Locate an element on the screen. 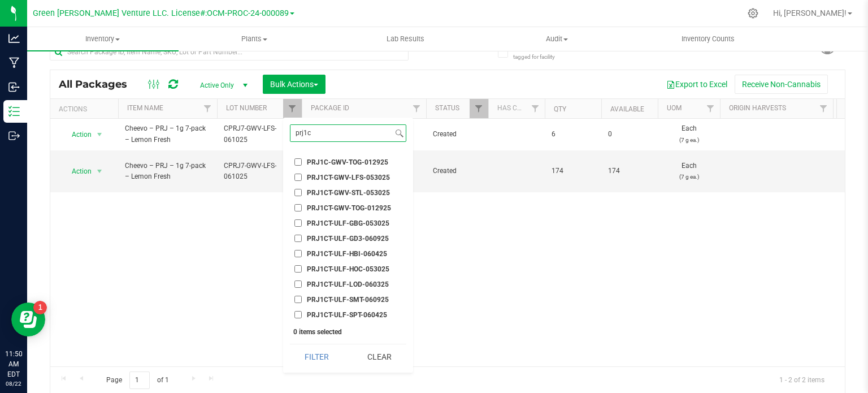 Image resolution: width=868 pixels, height=393 pixels. span: 1 - 2 of 2 items is located at coordinates (801, 380).